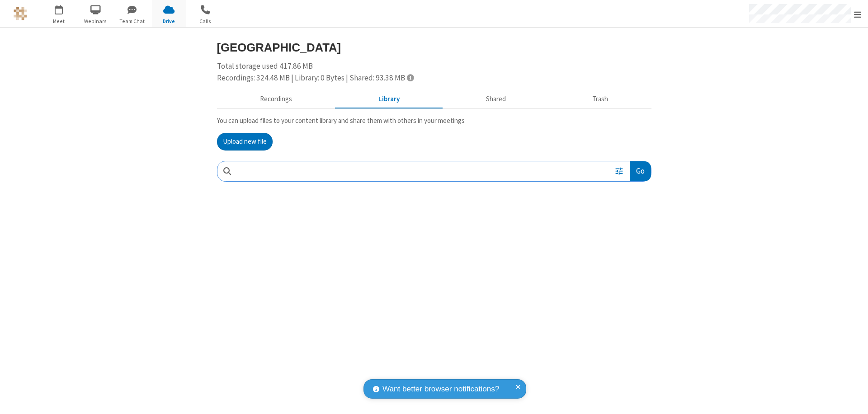 This screenshot has width=868, height=414. I want to click on img: QA Selenium DO NOT DELETE OR CHANGE, so click(20, 13).